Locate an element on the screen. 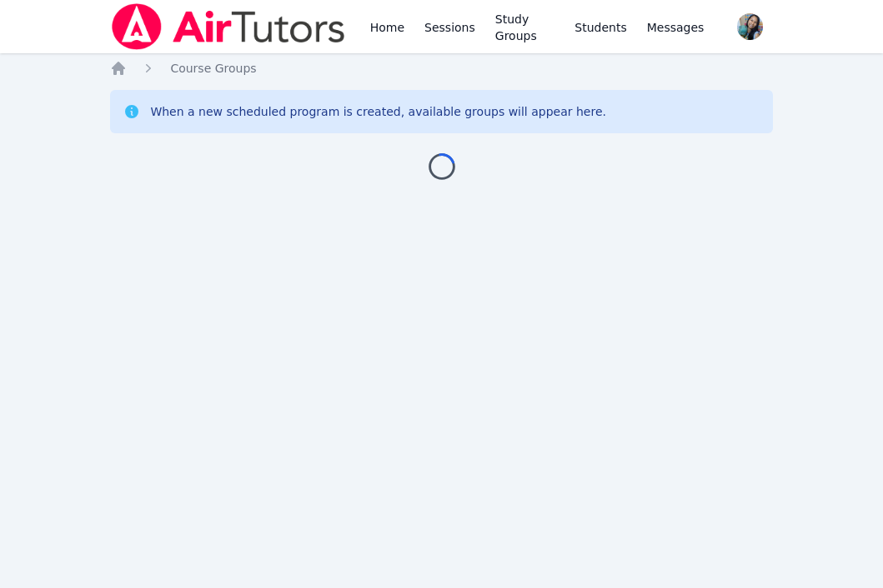  span: Messages is located at coordinates (675, 28).